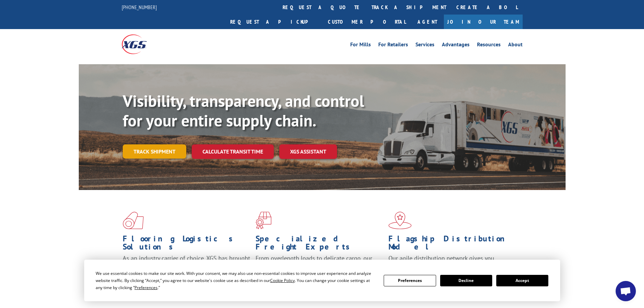 This screenshot has width=644, height=308. Describe the element at coordinates (425, 45) in the screenshot. I see `a: Services` at that location.